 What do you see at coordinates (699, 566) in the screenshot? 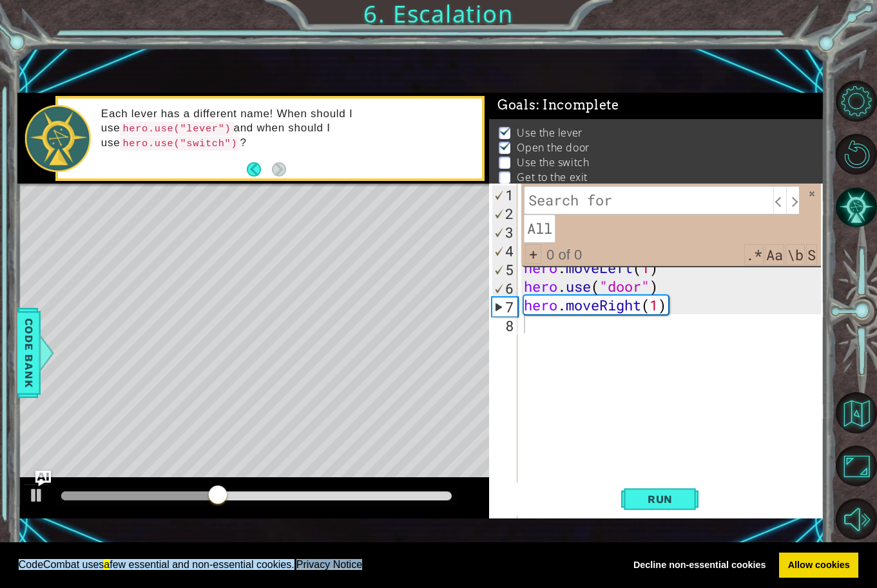
I see `a: deny cookies` at bounding box center [699, 566].